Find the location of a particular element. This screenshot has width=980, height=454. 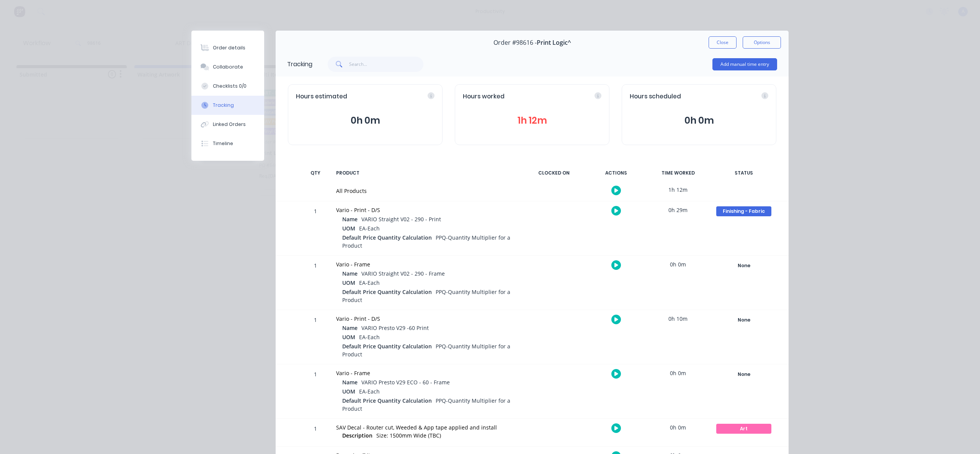

div: Order details is located at coordinates (229, 48).